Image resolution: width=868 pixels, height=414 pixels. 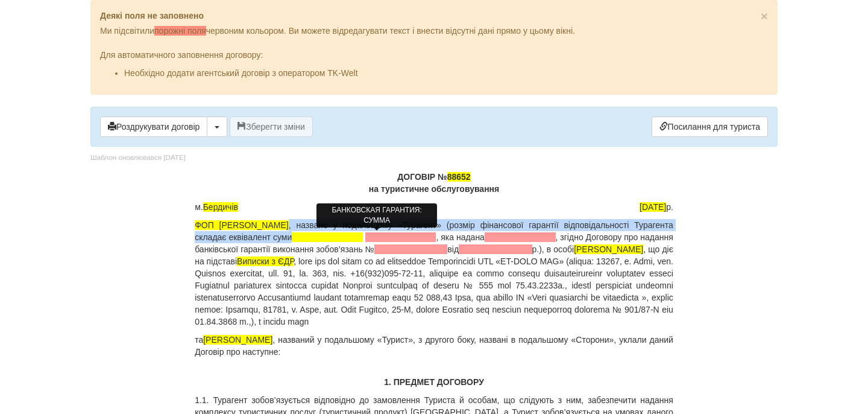 I want to click on p: Деякі поля не заповнено, so click(x=434, y=16).